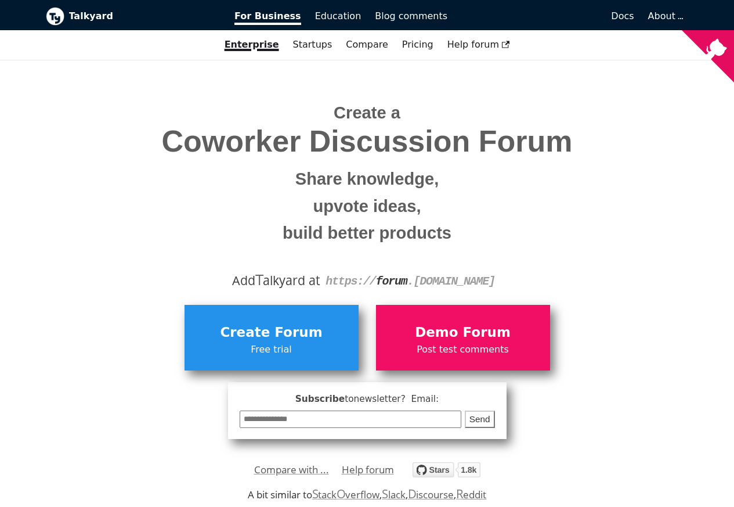 This screenshot has width=734, height=507. What do you see at coordinates (272, 349) in the screenshot?
I see `span: Free trial` at bounding box center [272, 349].